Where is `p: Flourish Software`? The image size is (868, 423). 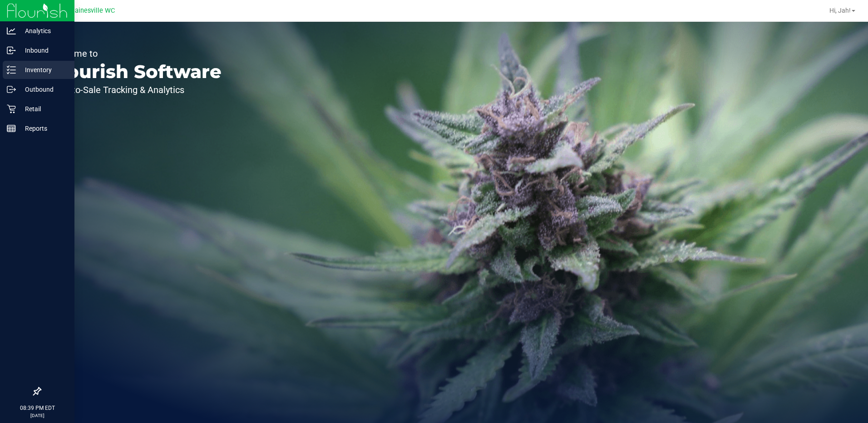 p: Flourish Software is located at coordinates (135, 72).